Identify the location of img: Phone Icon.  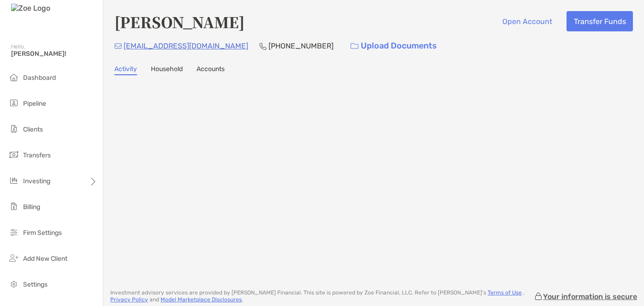
(263, 46).